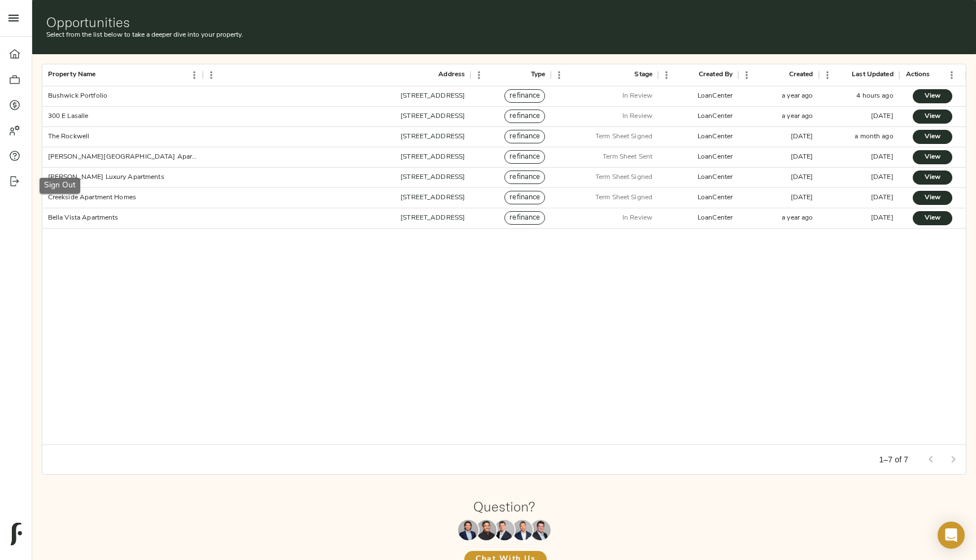  Describe the element at coordinates (873, 136) in the screenshot. I see `div: a month ago` at that location.